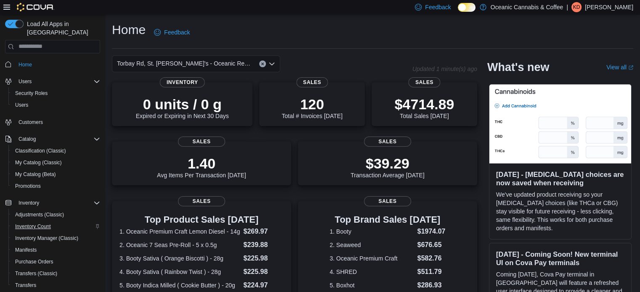  What do you see at coordinates (431, 272) in the screenshot?
I see `dd: $511.79` at bounding box center [431, 272].